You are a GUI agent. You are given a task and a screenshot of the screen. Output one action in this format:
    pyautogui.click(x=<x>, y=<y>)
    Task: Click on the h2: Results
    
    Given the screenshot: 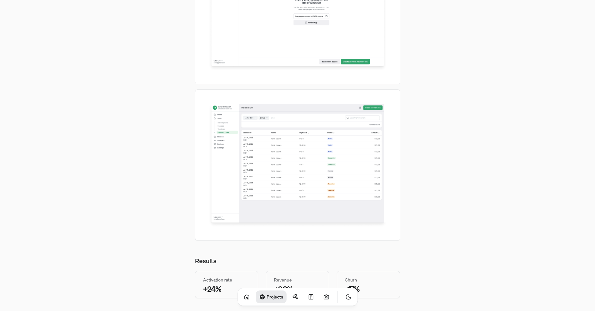 What is the action you would take?
    pyautogui.click(x=297, y=261)
    